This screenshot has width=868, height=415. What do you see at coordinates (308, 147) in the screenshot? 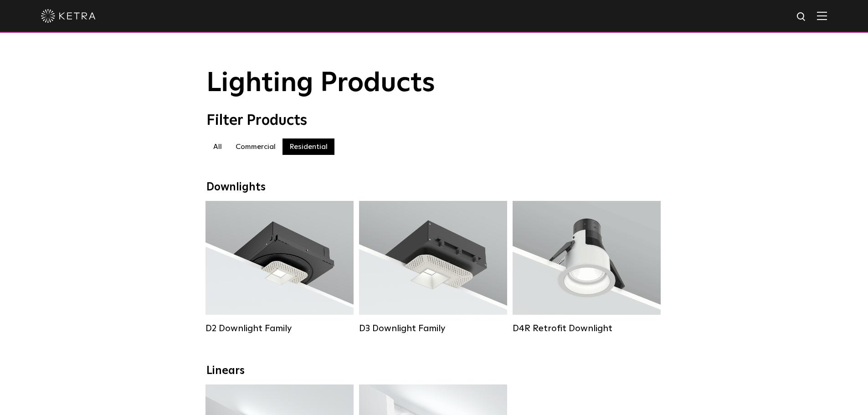
I see `label: Residential` at bounding box center [308, 147].